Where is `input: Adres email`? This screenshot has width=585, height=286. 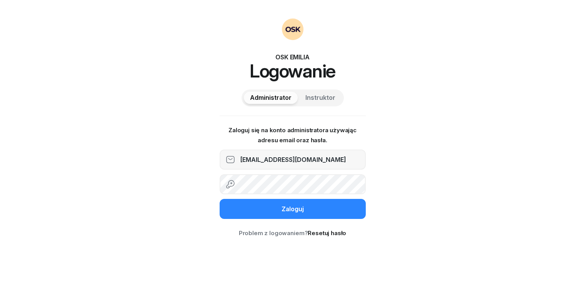 input: Adres email is located at coordinates (293, 159).